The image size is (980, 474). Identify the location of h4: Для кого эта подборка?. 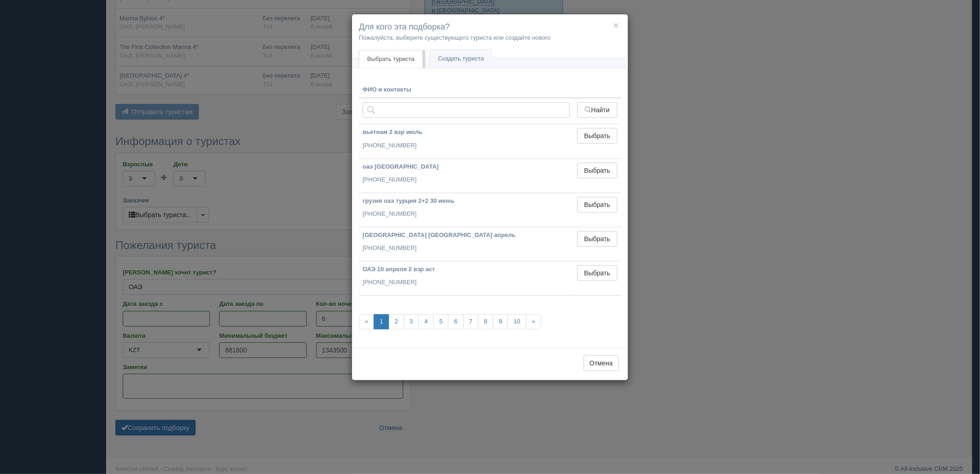
(490, 27).